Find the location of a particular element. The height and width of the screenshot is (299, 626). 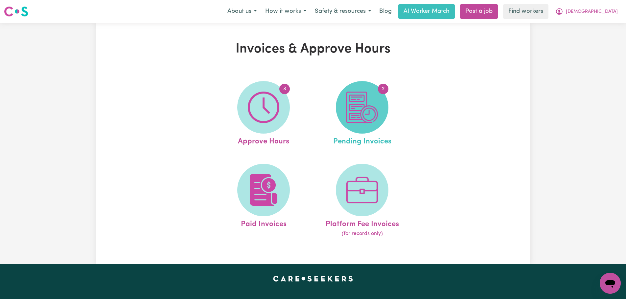

button: My Account is located at coordinates (586, 11).